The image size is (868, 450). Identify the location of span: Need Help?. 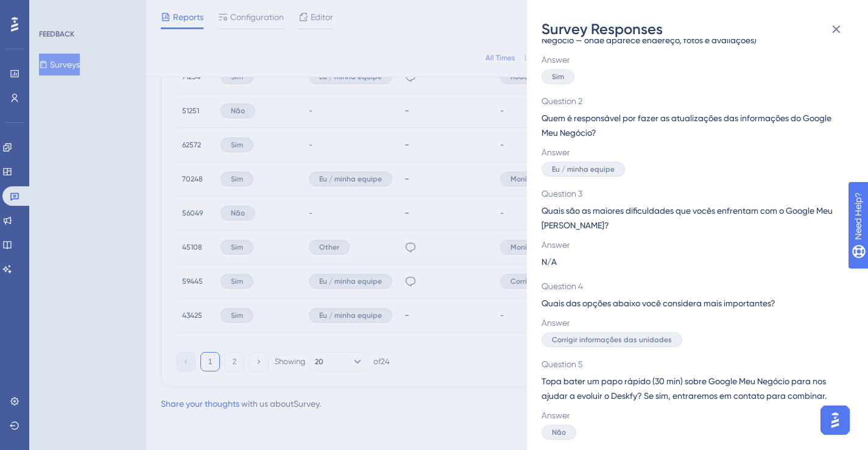
(52, 10).